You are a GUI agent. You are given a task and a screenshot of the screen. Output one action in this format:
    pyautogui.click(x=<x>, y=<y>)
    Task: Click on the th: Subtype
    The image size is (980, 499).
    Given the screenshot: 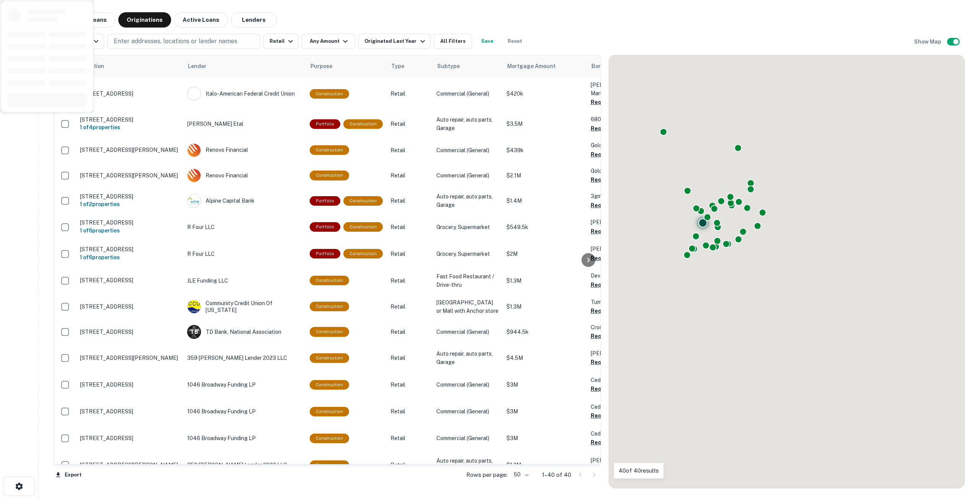 What is the action you would take?
    pyautogui.click(x=468, y=66)
    